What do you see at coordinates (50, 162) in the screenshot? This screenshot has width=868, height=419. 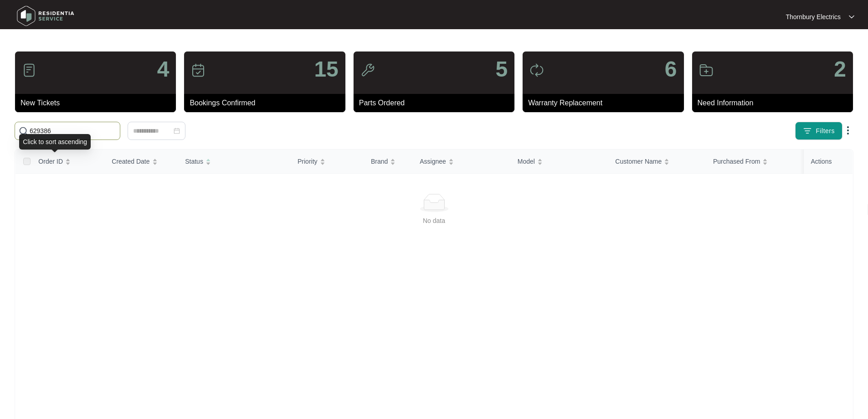 I see `span: Order ID` at bounding box center [50, 162].